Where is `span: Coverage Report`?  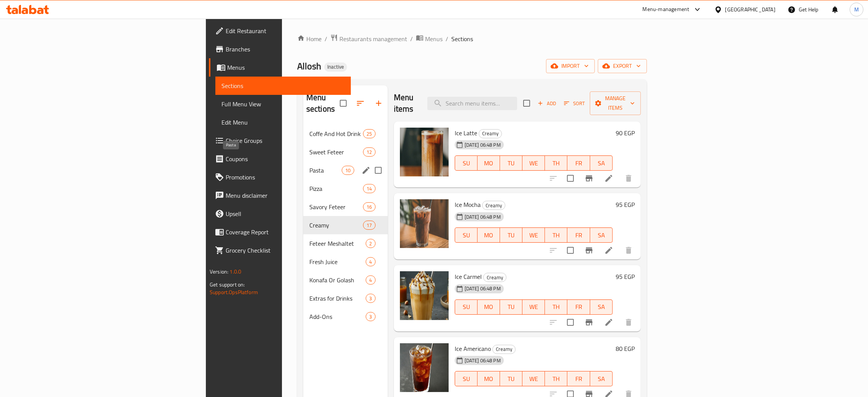
span: Coverage Report is located at coordinates (285, 232).